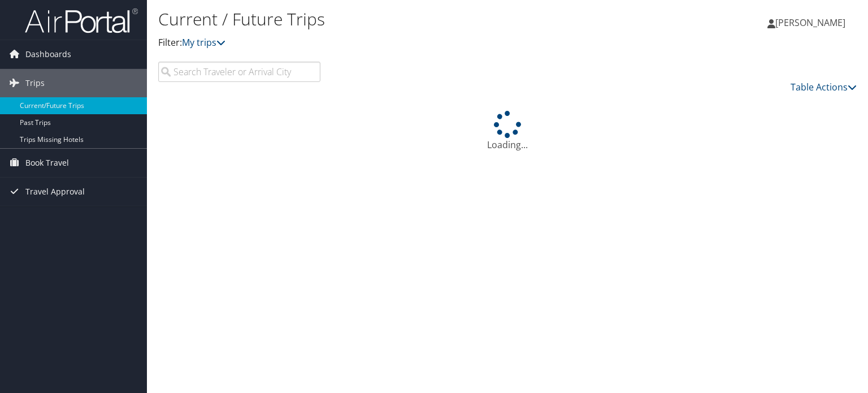 The image size is (868, 393). What do you see at coordinates (239, 72) in the screenshot?
I see `input: Search Traveler or Arrival City` at bounding box center [239, 72].